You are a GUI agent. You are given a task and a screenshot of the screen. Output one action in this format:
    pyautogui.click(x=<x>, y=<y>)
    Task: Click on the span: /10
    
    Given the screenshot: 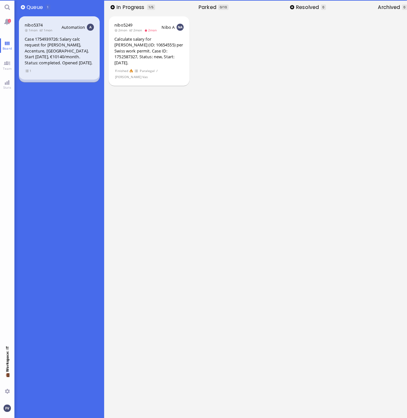 What is the action you would take?
    pyautogui.click(x=224, y=7)
    